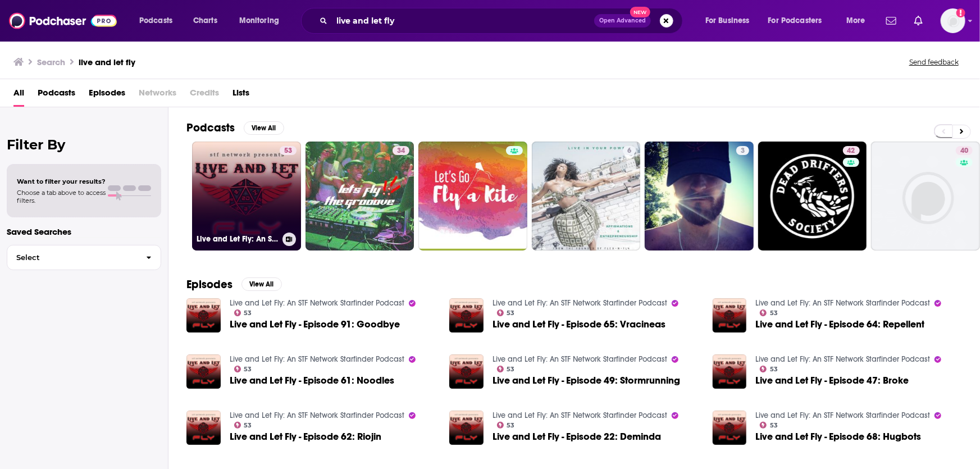 The image size is (980, 469). What do you see at coordinates (157, 95) in the screenshot?
I see `span: Networks` at bounding box center [157, 95].